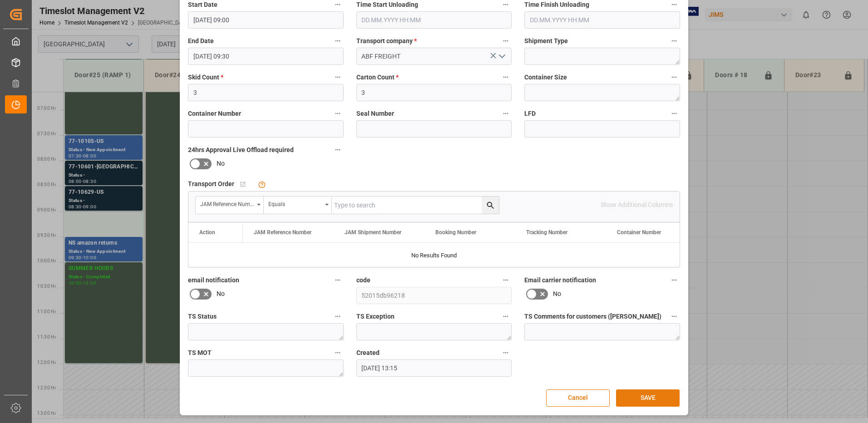 This screenshot has height=423, width=868. I want to click on button: Seal Number, so click(506, 113).